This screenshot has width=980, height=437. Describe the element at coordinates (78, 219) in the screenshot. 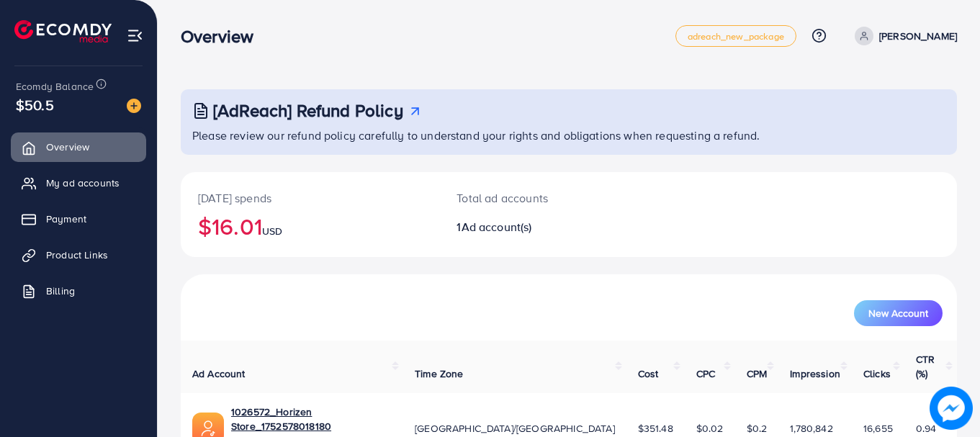

I see `a: Payment` at that location.